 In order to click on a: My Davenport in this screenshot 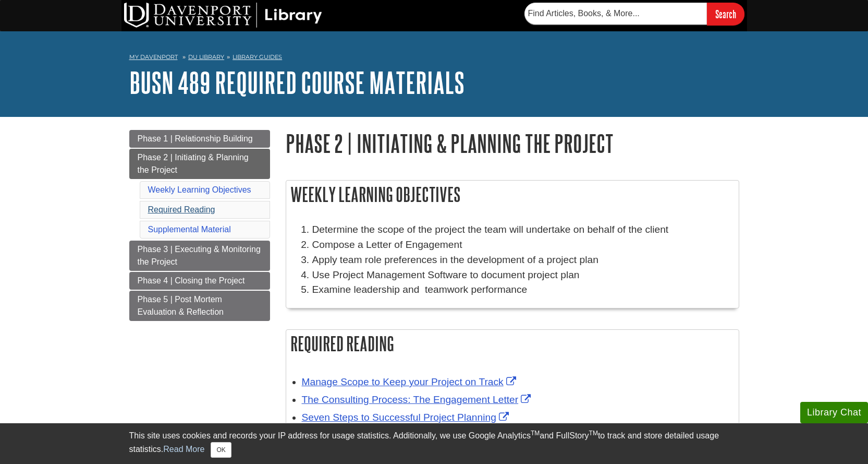, I will do `click(153, 57)`.